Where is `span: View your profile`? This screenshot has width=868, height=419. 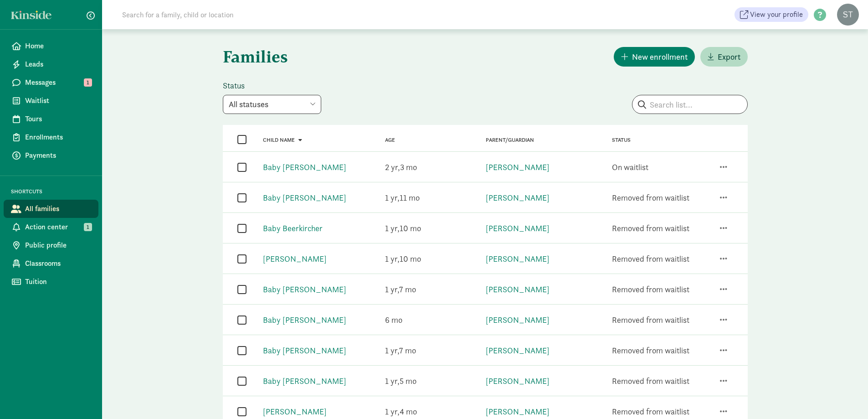
span: View your profile is located at coordinates (776, 14).